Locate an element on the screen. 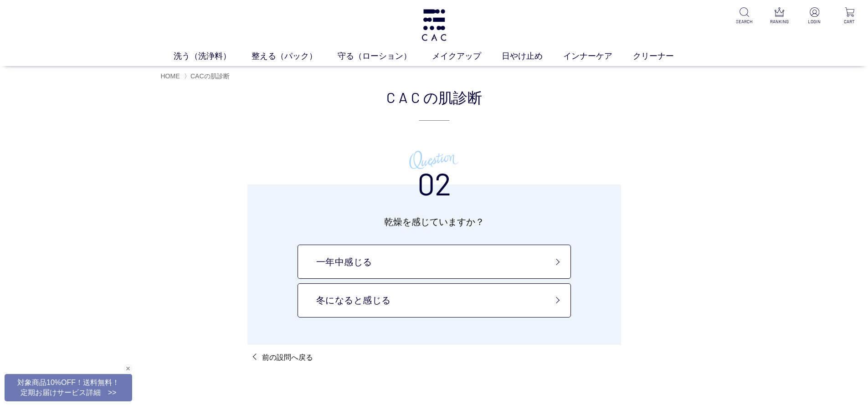 The height and width of the screenshot is (415, 868). span: CACの肌診断 is located at coordinates (210, 76).